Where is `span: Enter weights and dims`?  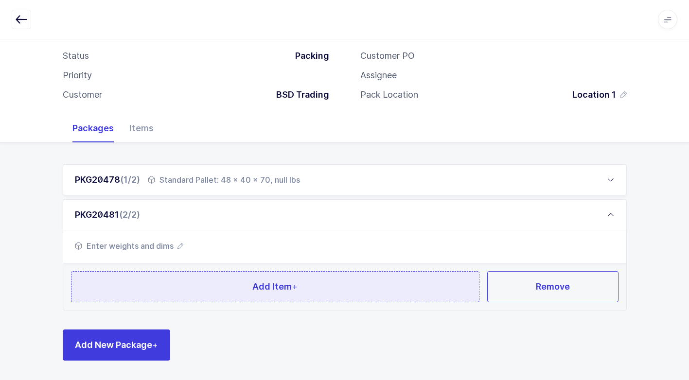
span: Enter weights and dims is located at coordinates (129, 246).